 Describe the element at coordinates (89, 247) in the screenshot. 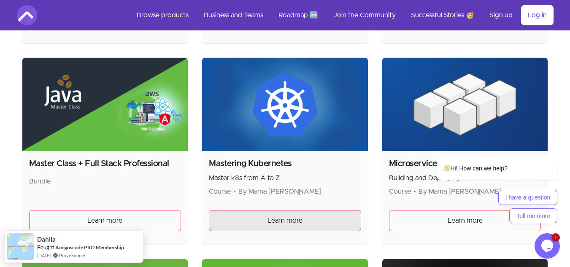

I see `a: Amigoscode PRO Membership` at that location.